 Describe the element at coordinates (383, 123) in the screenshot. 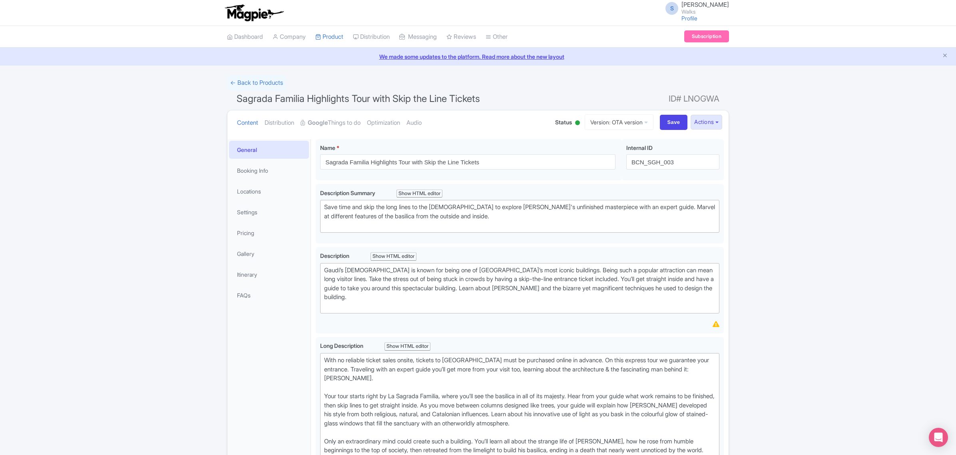

I see `a: Optimization` at that location.